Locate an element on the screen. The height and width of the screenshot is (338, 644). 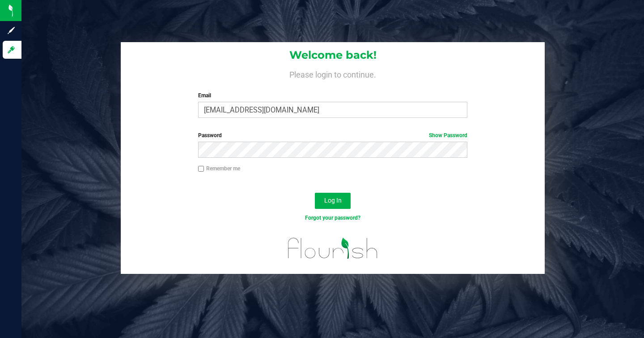
a: Show Password is located at coordinates (449, 135).